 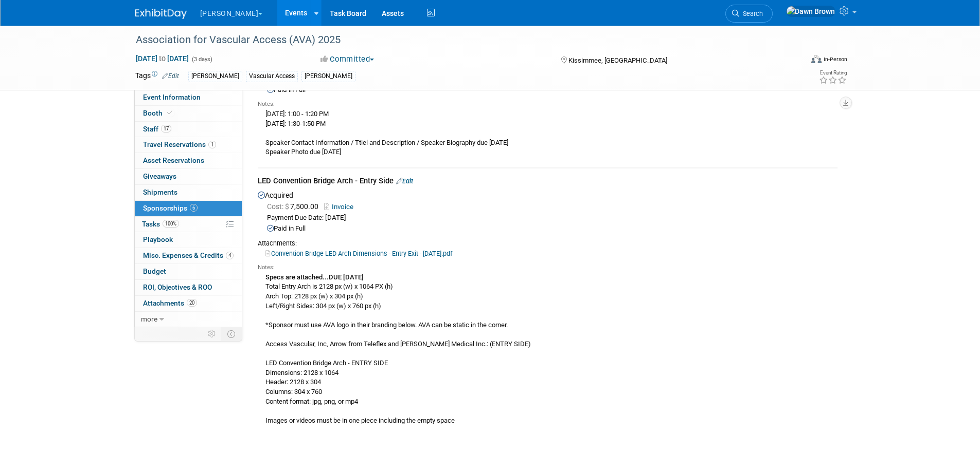 I want to click on a: more, so click(x=188, y=319).